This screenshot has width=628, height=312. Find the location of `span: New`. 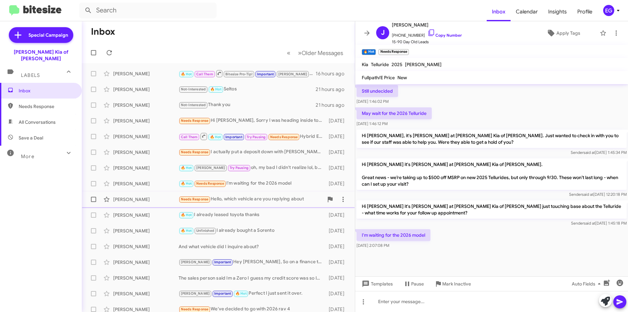

span: New is located at coordinates (402, 78).